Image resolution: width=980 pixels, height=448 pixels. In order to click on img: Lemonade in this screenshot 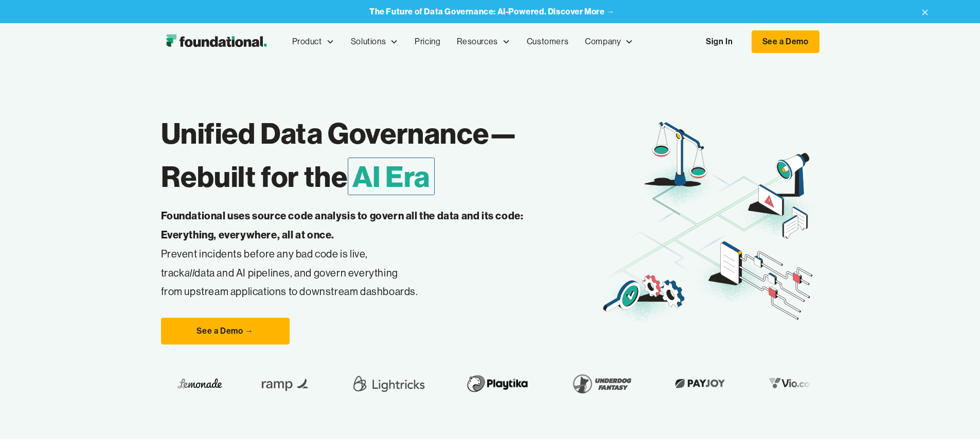, I will do `click(198, 383)`.